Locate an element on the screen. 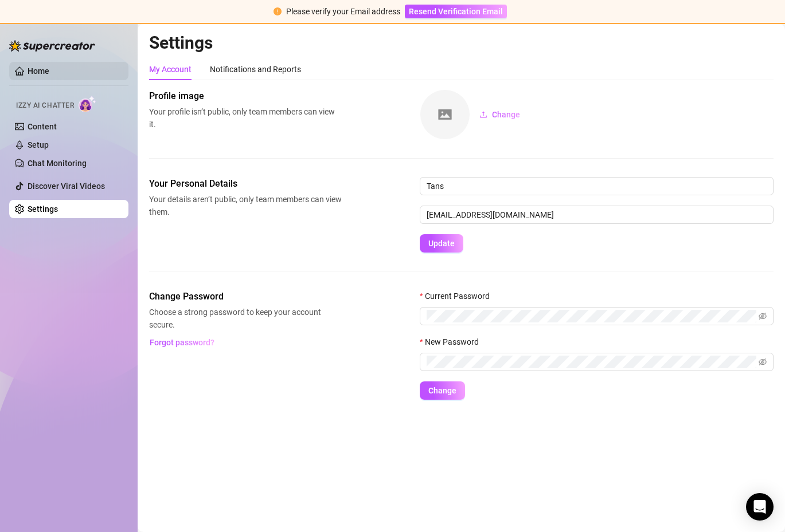 Image resolution: width=785 pixels, height=532 pixels. input: Current Password is located at coordinates (592, 316).